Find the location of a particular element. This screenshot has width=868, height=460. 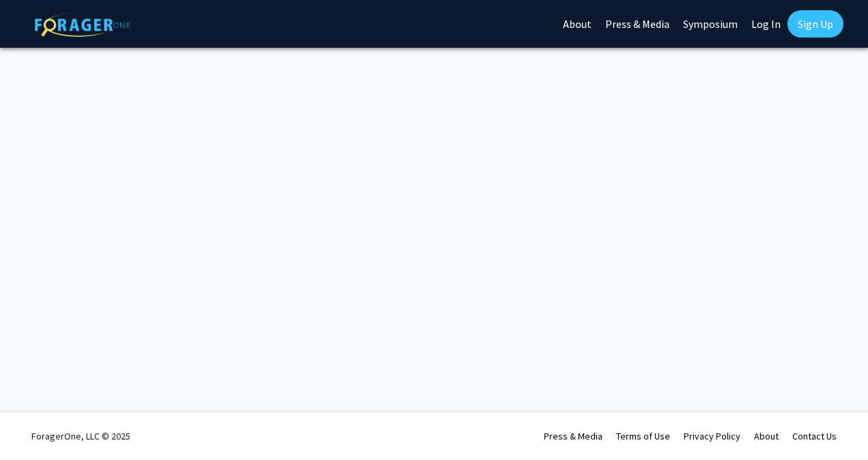

div: ForagerOne, LLC © 2025 is located at coordinates (80, 437).